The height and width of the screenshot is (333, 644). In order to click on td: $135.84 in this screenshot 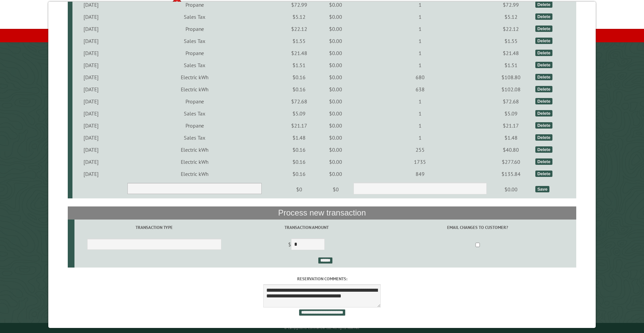, I will do `click(511, 174)`.